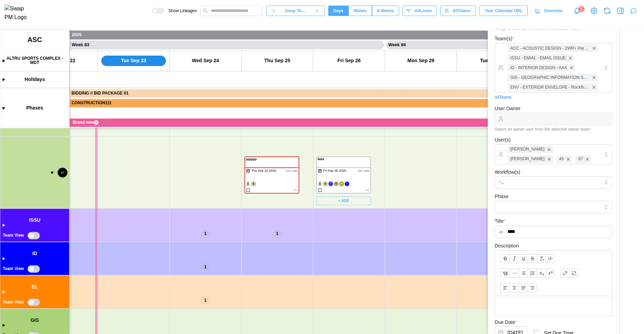  I want to click on button: Underline, so click(523, 259).